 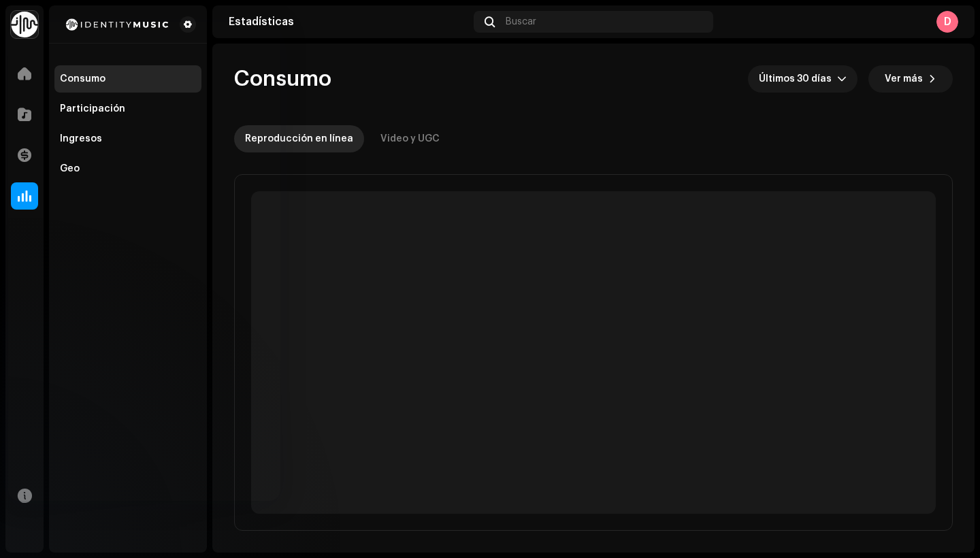 I want to click on span: Ver más, so click(x=904, y=79).